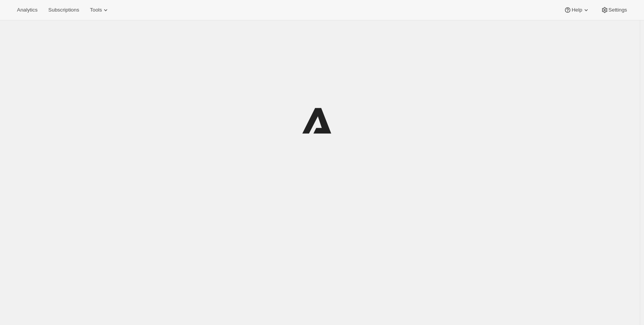 The image size is (644, 325). What do you see at coordinates (64, 10) in the screenshot?
I see `button: Subscriptions` at bounding box center [64, 10].